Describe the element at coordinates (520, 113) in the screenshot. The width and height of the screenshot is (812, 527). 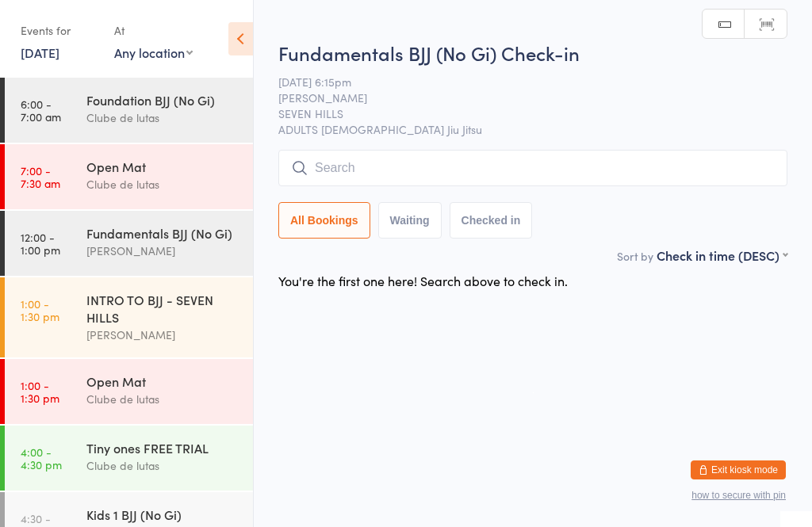
I see `span: SEVEN HILLS` at that location.